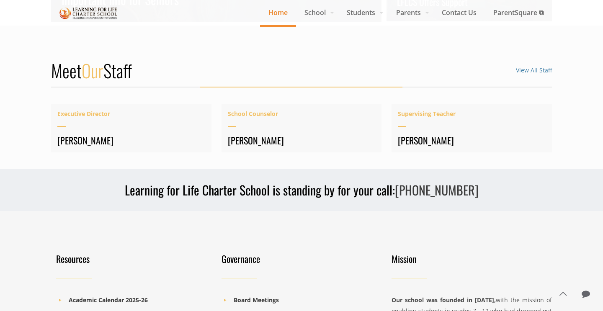  I want to click on span: Parents, so click(411, 13).